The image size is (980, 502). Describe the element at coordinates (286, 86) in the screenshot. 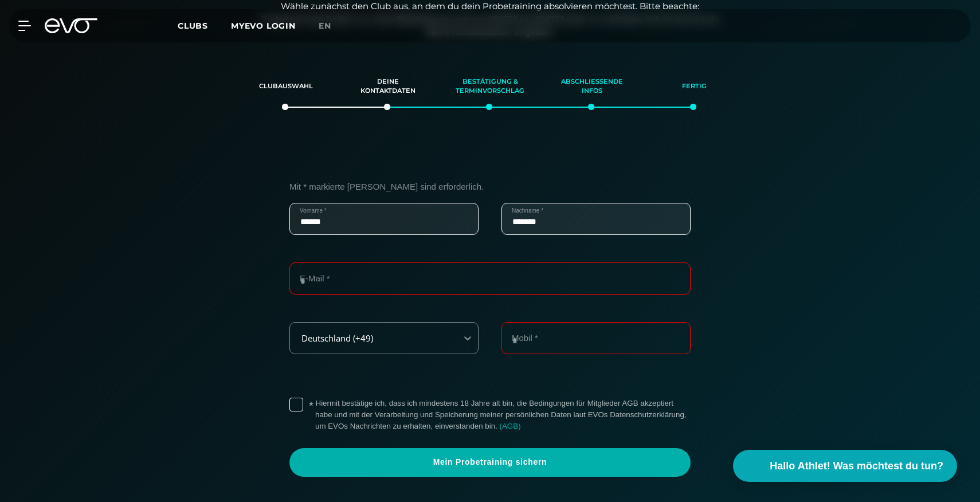

I see `div: Clubauswahl` at that location.